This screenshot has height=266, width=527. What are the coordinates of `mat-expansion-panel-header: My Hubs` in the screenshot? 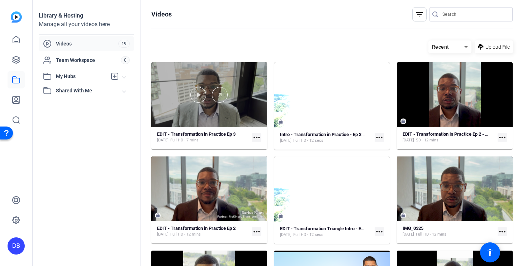 It's located at (86, 76).